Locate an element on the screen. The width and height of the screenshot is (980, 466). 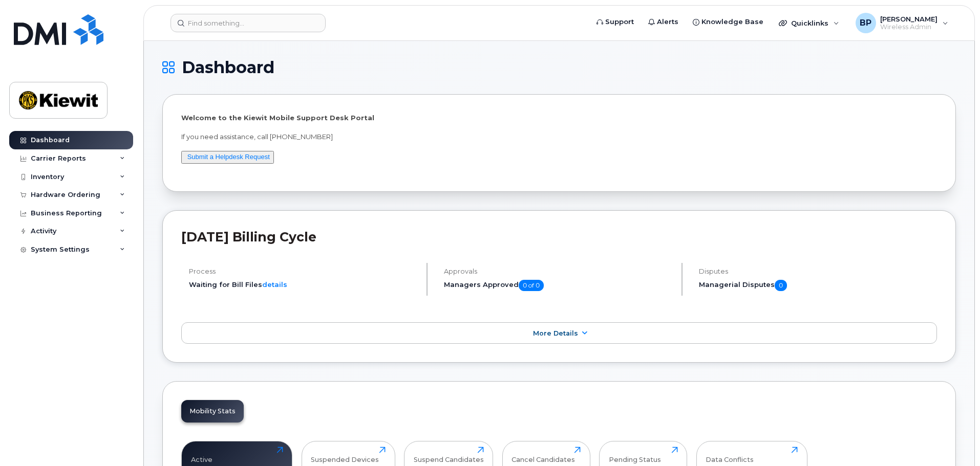
p: Welcome to the Kiewit Mobile Support Desk Portal is located at coordinates (560, 117).